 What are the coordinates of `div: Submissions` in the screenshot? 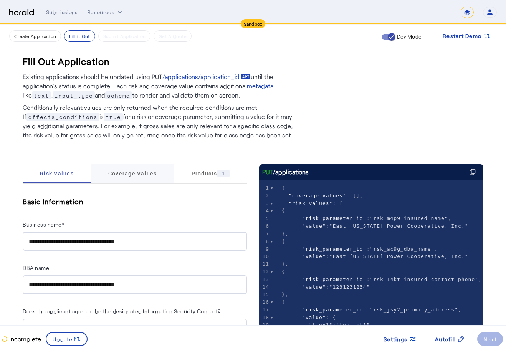 It's located at (62, 12).